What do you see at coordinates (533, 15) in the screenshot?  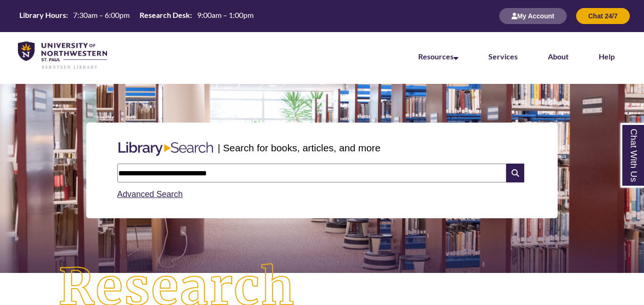 I see `a: My Account` at bounding box center [533, 15].